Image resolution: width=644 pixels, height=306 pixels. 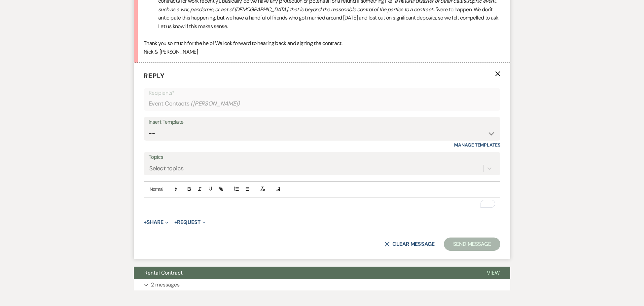 What do you see at coordinates (190, 222) in the screenshot?
I see `button: Request` at bounding box center [190, 222].